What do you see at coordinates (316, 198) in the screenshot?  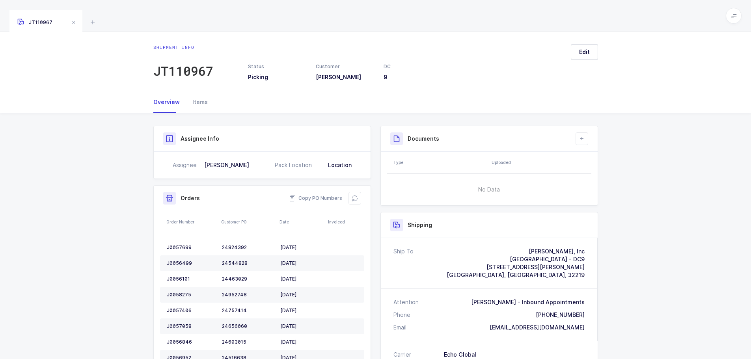 I see `span: Copy PO Numbers` at bounding box center [316, 198].